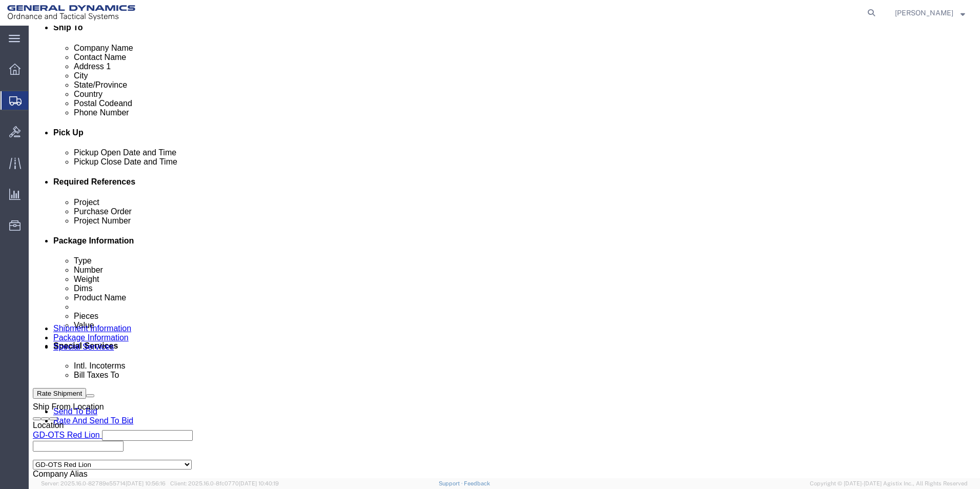  What do you see at coordinates (452, 483) in the screenshot?
I see `a: Support` at bounding box center [452, 483].